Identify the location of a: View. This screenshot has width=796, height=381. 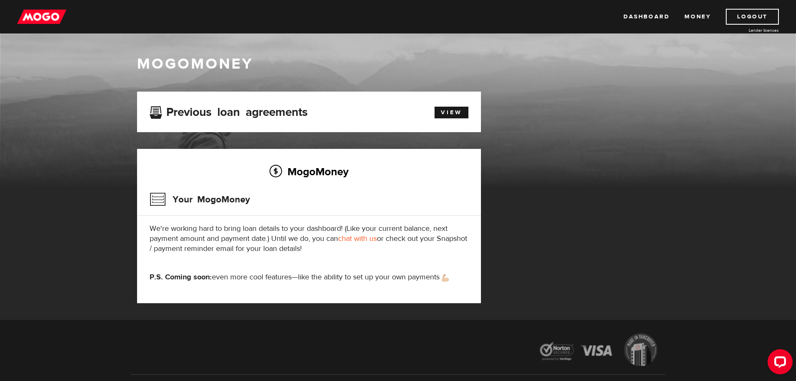
(452, 112).